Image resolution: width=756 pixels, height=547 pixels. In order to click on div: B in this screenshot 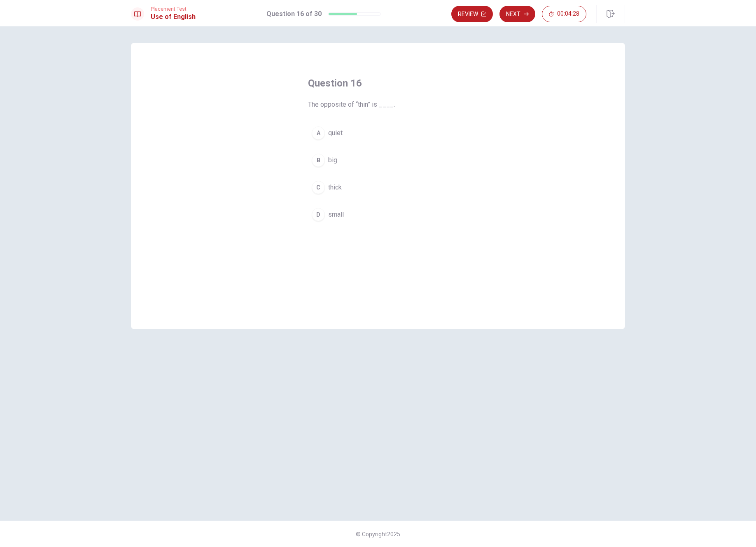, I will do `click(318, 160)`.